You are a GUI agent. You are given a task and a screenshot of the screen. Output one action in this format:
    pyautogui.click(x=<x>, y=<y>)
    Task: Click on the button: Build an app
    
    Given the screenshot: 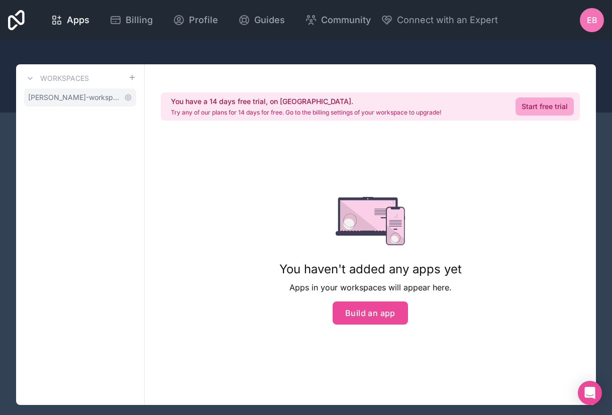 What is the action you would take?
    pyautogui.click(x=370, y=313)
    